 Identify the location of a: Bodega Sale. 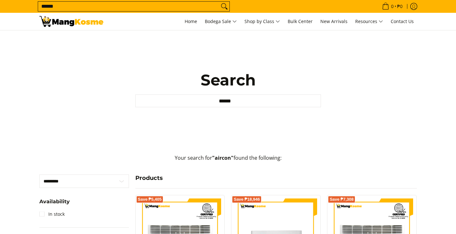
(221, 21).